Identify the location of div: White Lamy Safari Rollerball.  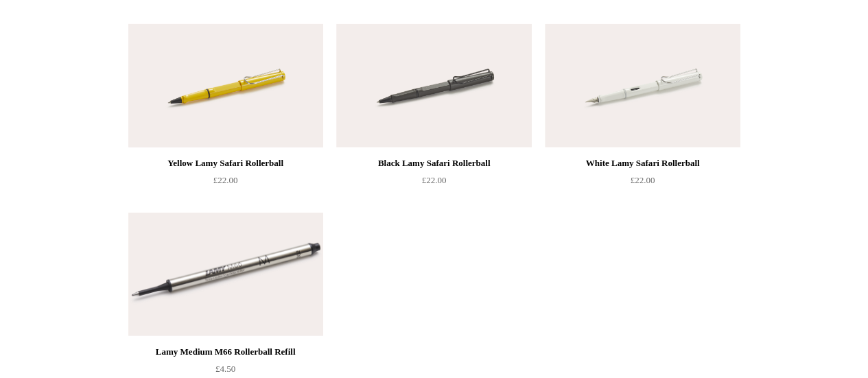
(642, 164).